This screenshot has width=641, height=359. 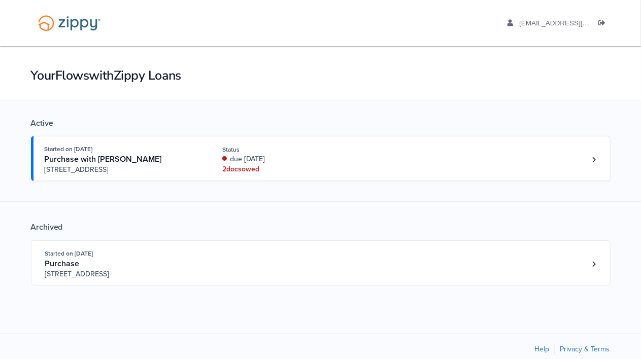 What do you see at coordinates (594, 160) in the screenshot?
I see `a: Loan number 4263577` at bounding box center [594, 160].